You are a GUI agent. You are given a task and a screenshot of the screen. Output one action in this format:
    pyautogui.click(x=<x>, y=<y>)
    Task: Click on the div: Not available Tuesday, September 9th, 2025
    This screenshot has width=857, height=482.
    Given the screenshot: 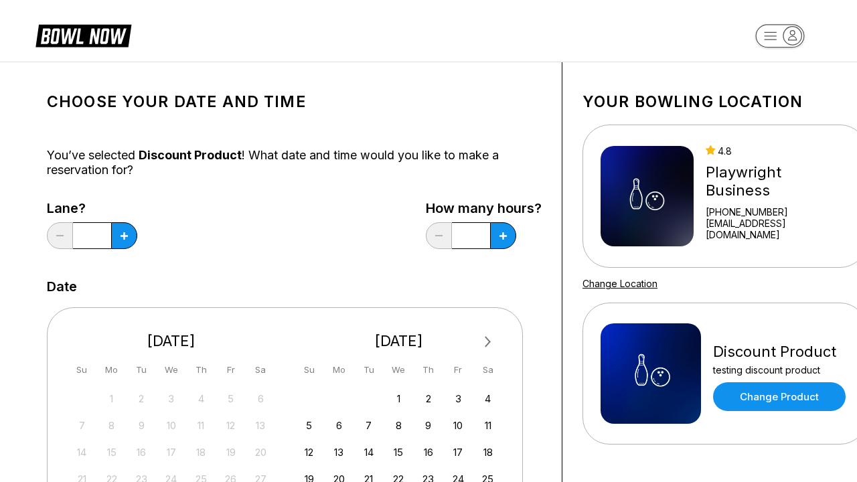 What is the action you would take?
    pyautogui.click(x=141, y=425)
    